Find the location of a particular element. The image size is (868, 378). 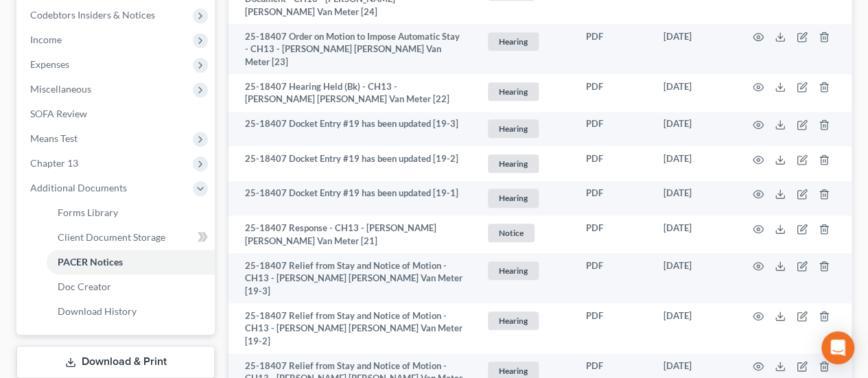

span: Client Document Storage is located at coordinates (112, 237).